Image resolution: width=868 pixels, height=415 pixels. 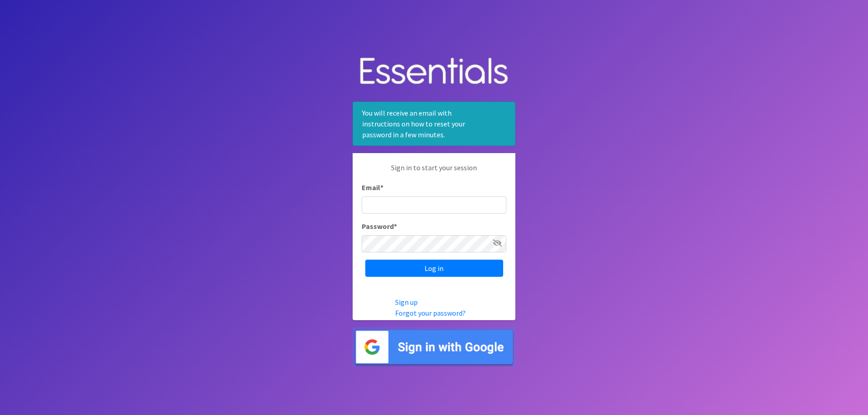 I want to click on p: Sign in to start your session, so click(x=434, y=172).